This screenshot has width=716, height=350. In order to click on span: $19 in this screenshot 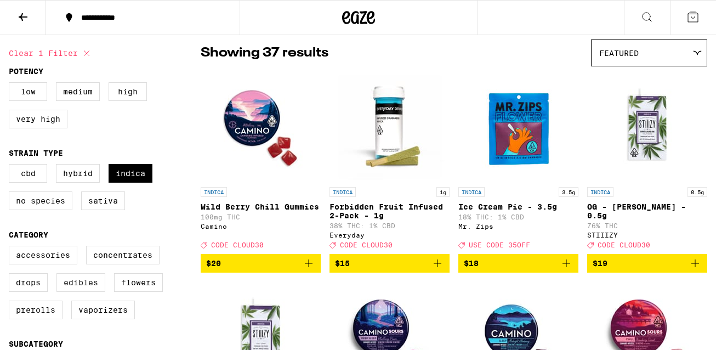, I will do `click(599, 263)`.